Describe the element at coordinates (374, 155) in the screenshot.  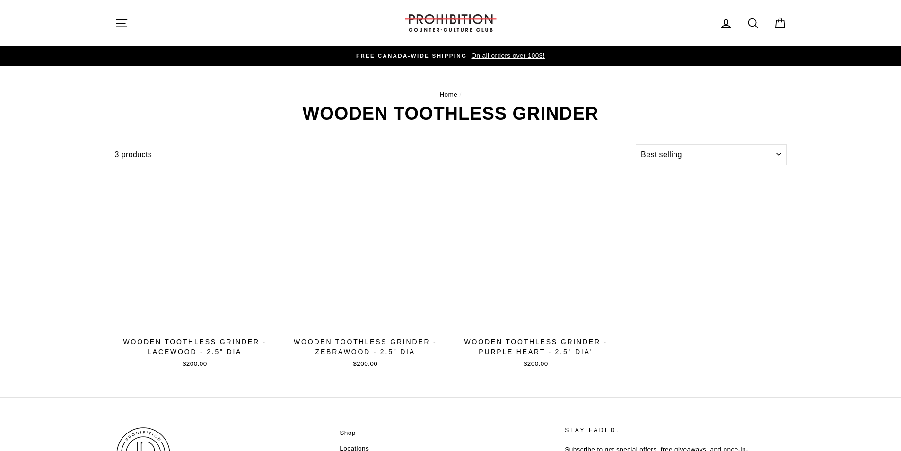
I see `div: 3 products` at that location.